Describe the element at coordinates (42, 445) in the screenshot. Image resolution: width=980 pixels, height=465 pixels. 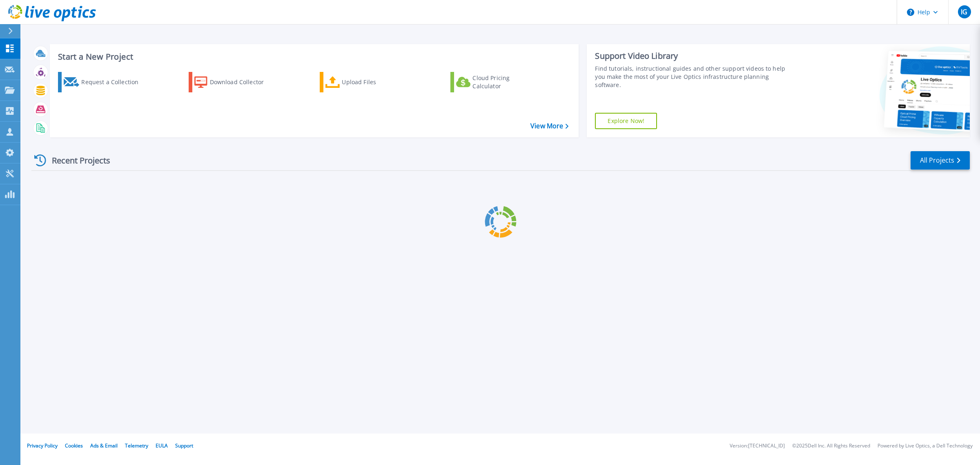
I see `a: Privacy Policy` at that location.